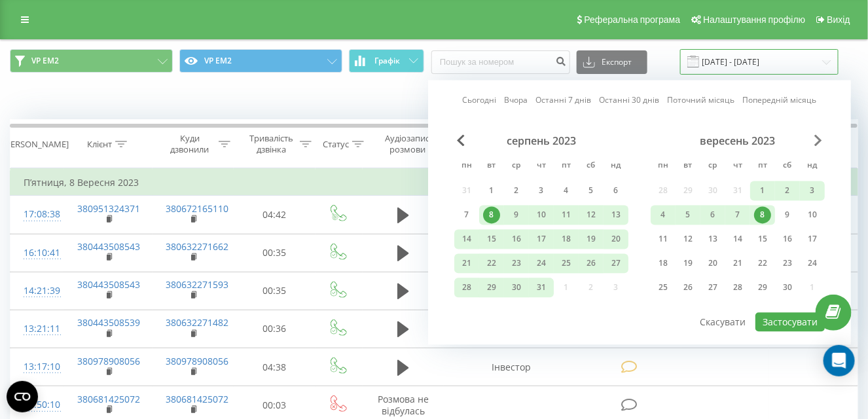  Describe the element at coordinates (712, 288) in the screenshot. I see `div: ср 27 вер 2023 р.` at that location.